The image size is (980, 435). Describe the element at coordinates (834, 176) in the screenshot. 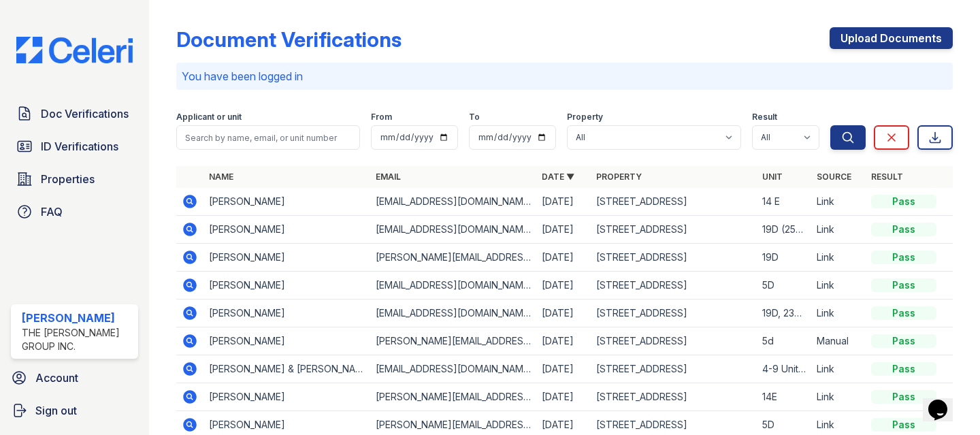

I see `a: Source` at that location.